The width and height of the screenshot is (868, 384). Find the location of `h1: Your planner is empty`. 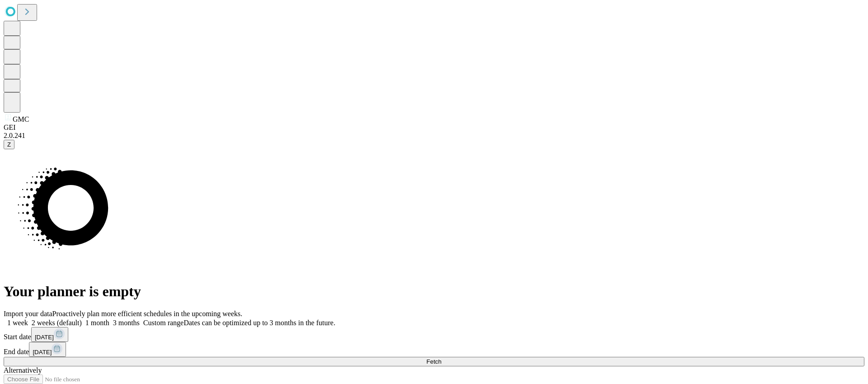

h1: Your planner is empty is located at coordinates (434, 291).